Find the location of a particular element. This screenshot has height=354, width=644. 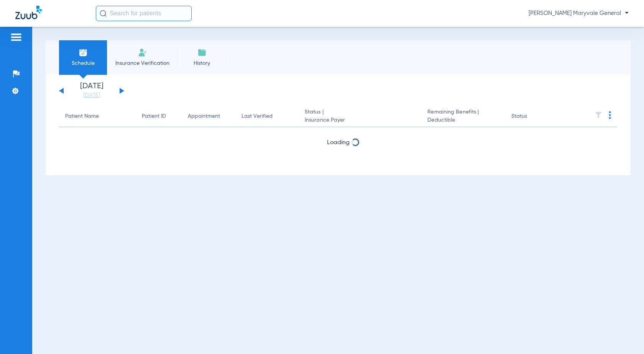

img: Search Icon is located at coordinates (103, 14).